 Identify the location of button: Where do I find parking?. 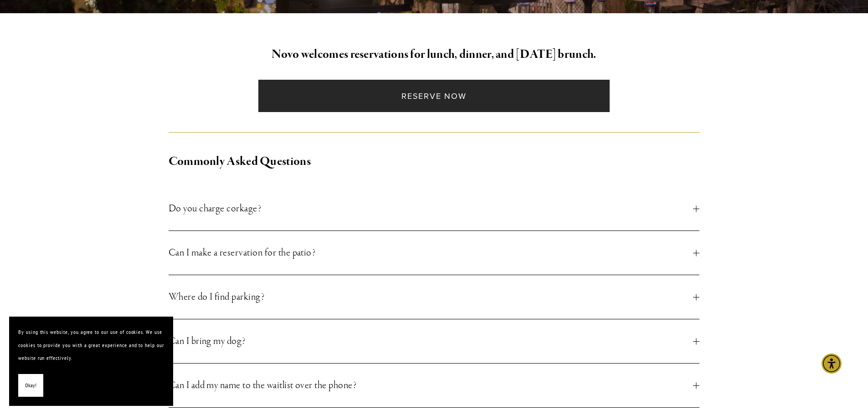
(434, 297).